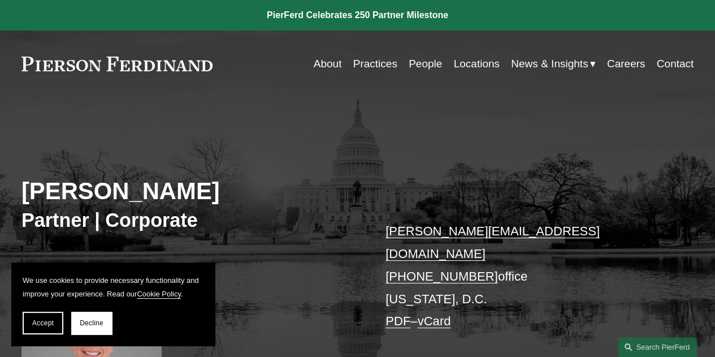  I want to click on button: Decline, so click(92, 323).